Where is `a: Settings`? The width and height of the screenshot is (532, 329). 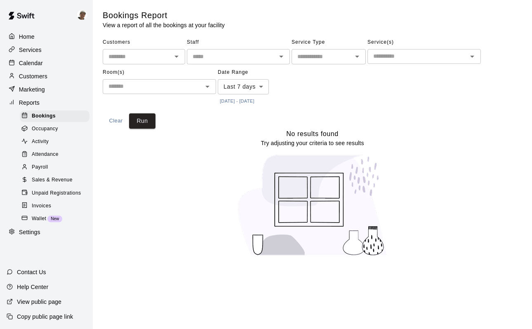
a: Settings is located at coordinates (46, 233).